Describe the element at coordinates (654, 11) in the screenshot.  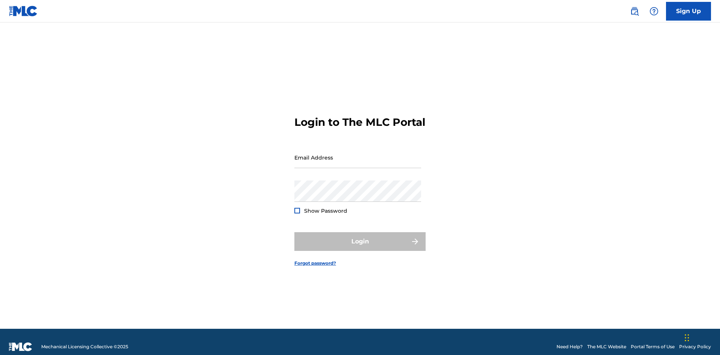
I see `img: help` at that location.